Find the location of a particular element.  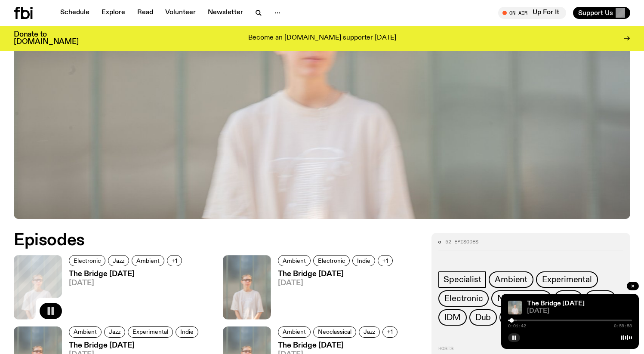

a: Mara stands in front of a frosted glass wall wearing a cream coloured t-shirt and black glasses. ... is located at coordinates (515, 308).